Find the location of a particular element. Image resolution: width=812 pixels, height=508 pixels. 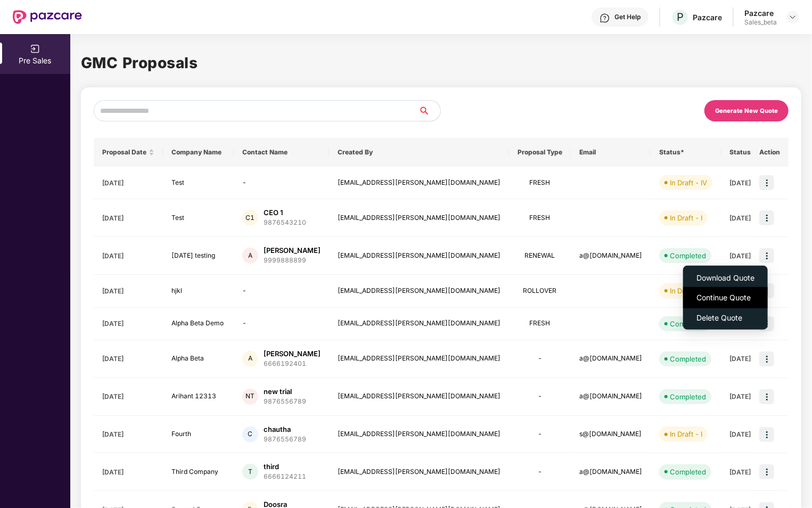

span: Continue Quote is located at coordinates (725, 298).